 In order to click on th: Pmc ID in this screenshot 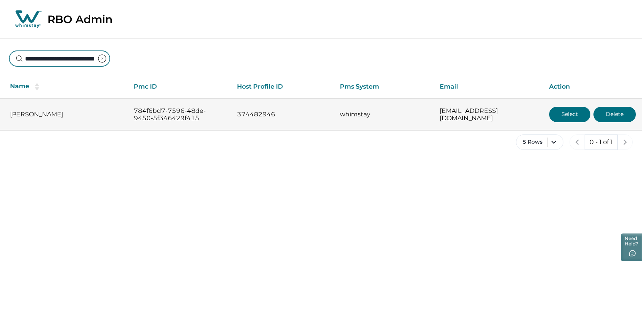, I will do `click(179, 87)`.